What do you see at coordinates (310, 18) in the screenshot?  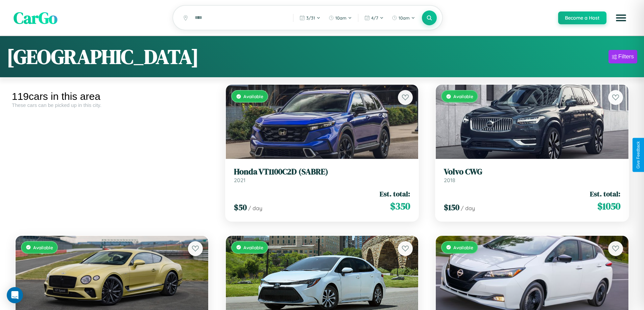 I see `button: 3/31` at bounding box center [310, 18].